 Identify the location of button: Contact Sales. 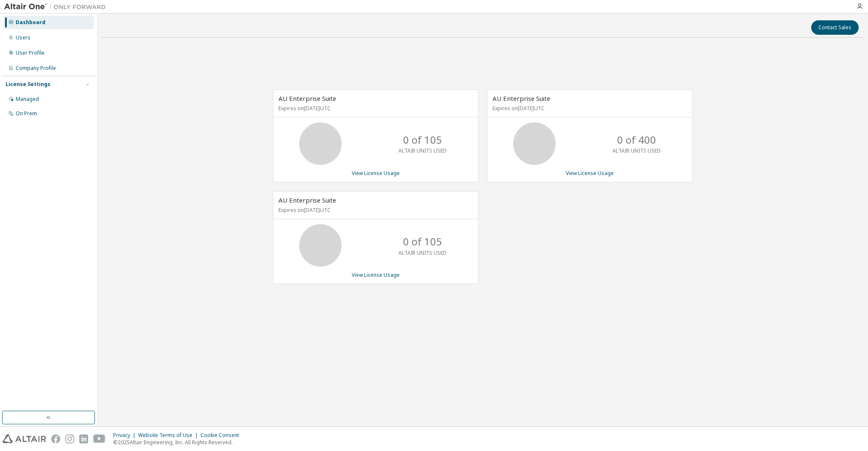
(835, 28).